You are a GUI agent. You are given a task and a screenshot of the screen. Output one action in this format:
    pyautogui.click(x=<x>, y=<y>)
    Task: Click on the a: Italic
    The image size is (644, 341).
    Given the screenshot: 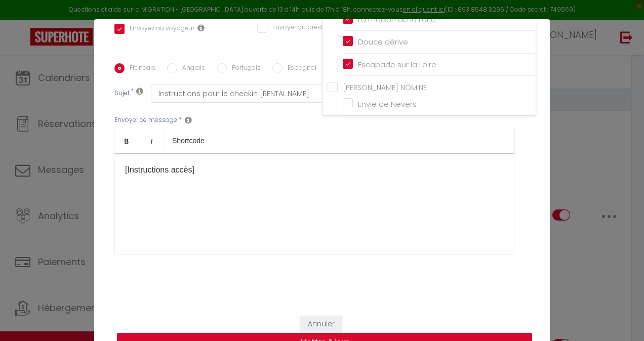 What is the action you would take?
    pyautogui.click(x=151, y=141)
    